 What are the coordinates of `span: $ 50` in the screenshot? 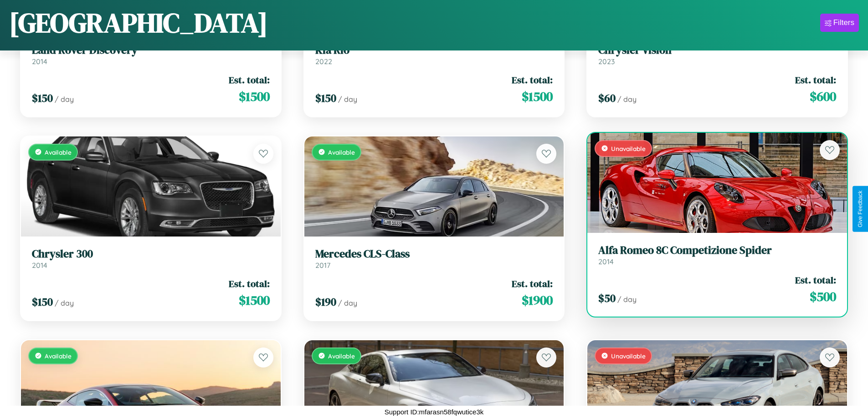 It's located at (607, 298).